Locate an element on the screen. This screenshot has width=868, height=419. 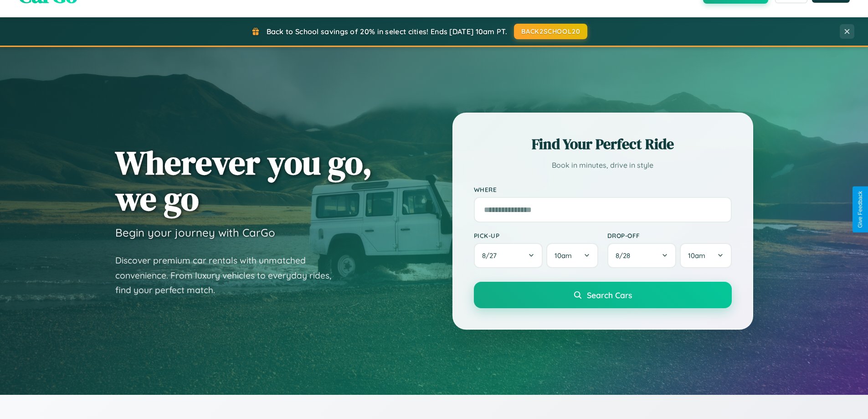
span: Search Cars is located at coordinates (610, 296).